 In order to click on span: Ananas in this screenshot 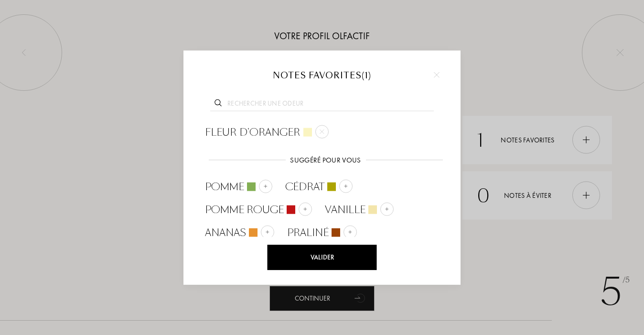, I will do `click(226, 232)`.